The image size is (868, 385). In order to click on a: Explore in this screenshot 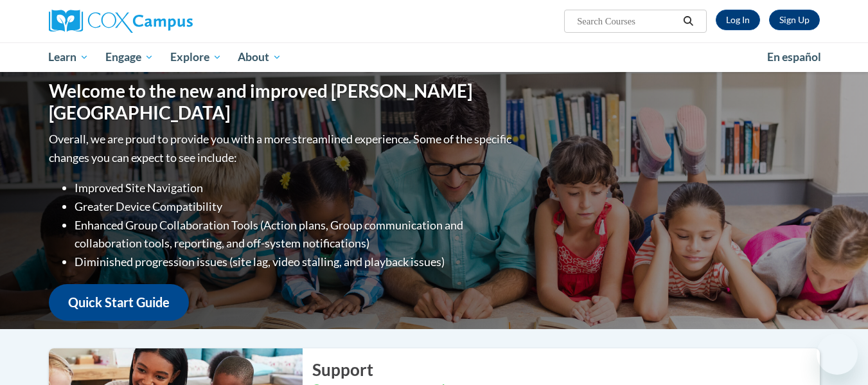, I will do `click(196, 57)`.